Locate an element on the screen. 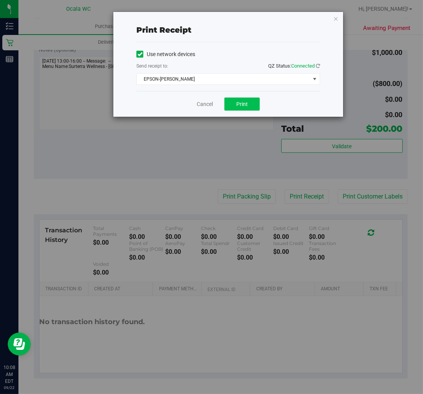 The image size is (423, 394). span: Print receipt is located at coordinates (164, 30).